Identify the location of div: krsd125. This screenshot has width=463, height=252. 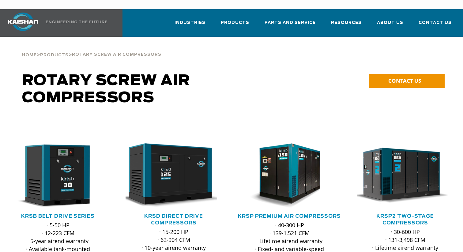
(174, 176).